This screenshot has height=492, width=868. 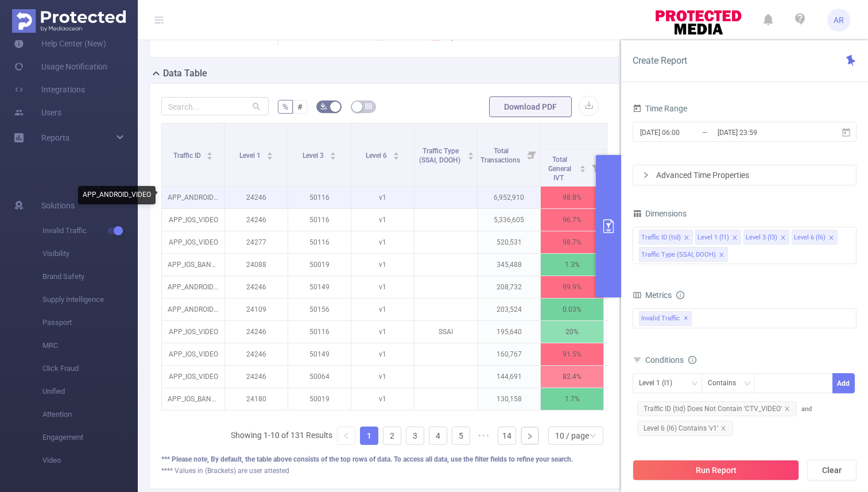 I want to click on li: 1, so click(x=369, y=436).